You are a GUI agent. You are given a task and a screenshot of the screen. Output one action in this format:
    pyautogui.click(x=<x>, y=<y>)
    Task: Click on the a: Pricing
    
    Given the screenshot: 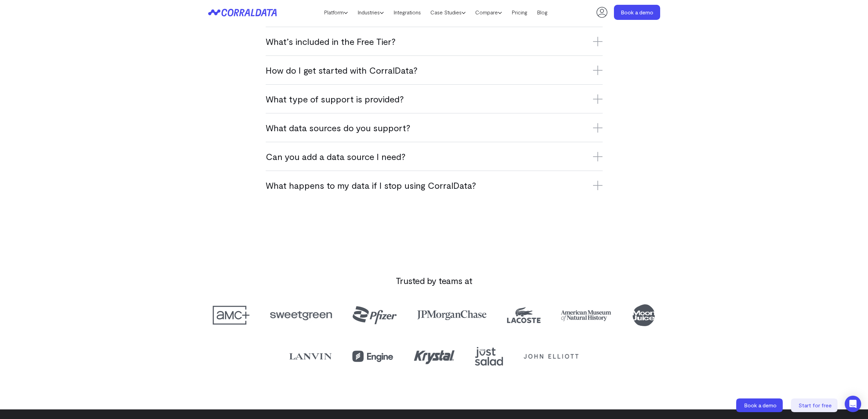 What is the action you would take?
    pyautogui.click(x=520, y=12)
    